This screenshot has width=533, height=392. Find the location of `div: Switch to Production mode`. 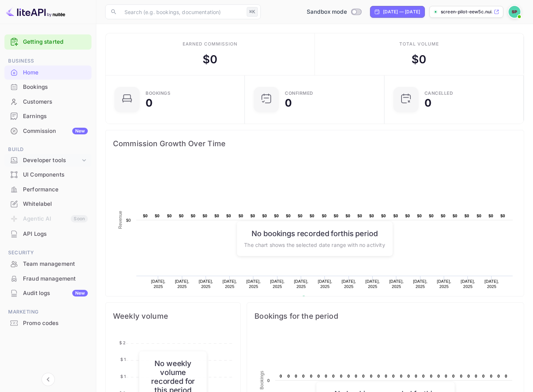

div: Switch to Production mode is located at coordinates (333, 12).